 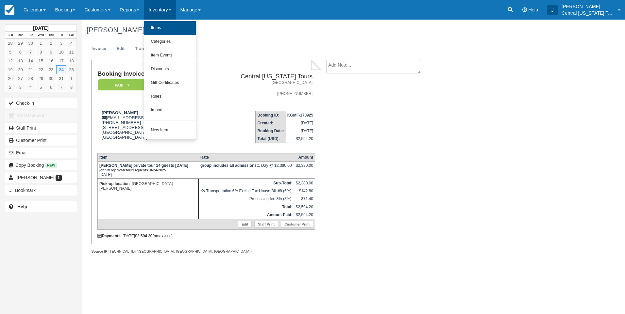 I want to click on button: Bookmark, so click(x=41, y=191).